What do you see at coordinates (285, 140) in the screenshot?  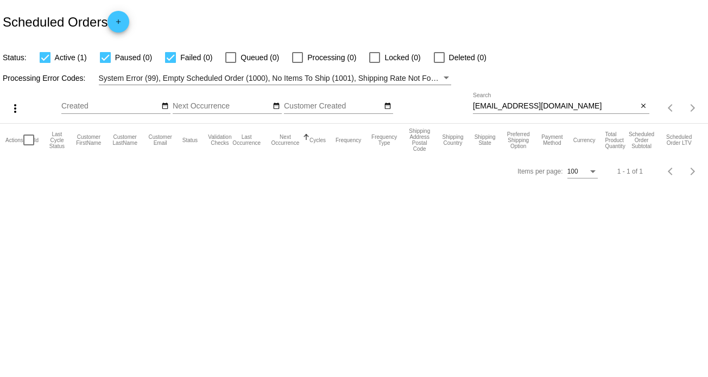 I see `button: Change sorting for NextOccurrenceUtc` at bounding box center [285, 140].